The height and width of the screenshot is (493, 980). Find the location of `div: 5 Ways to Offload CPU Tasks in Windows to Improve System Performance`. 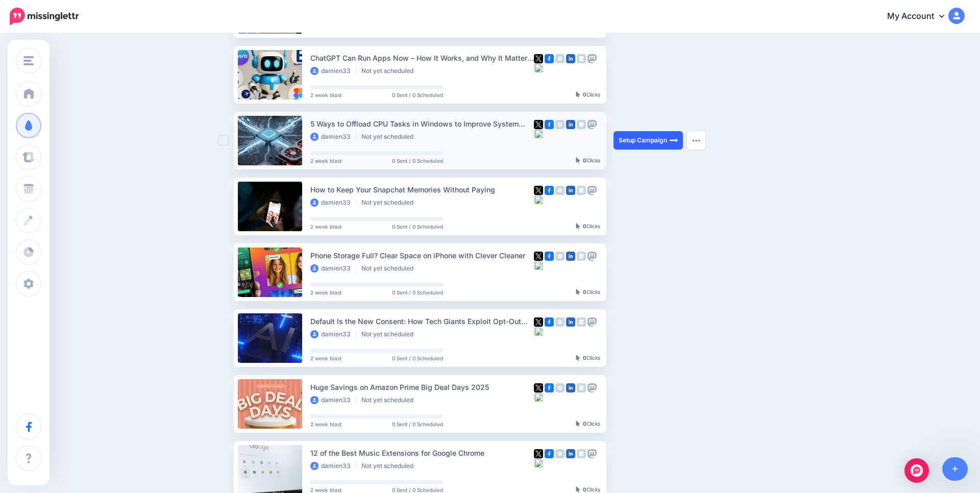

div: 5 Ways to Offload CPU Tasks in Windows to Improve System Performance is located at coordinates (422, 124).